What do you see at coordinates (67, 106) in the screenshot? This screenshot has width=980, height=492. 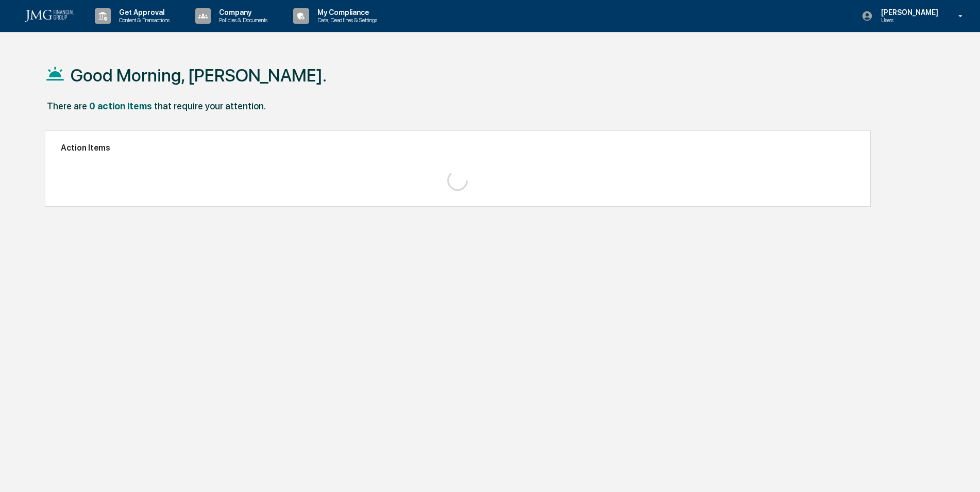 I see `div: There are` at bounding box center [67, 106].